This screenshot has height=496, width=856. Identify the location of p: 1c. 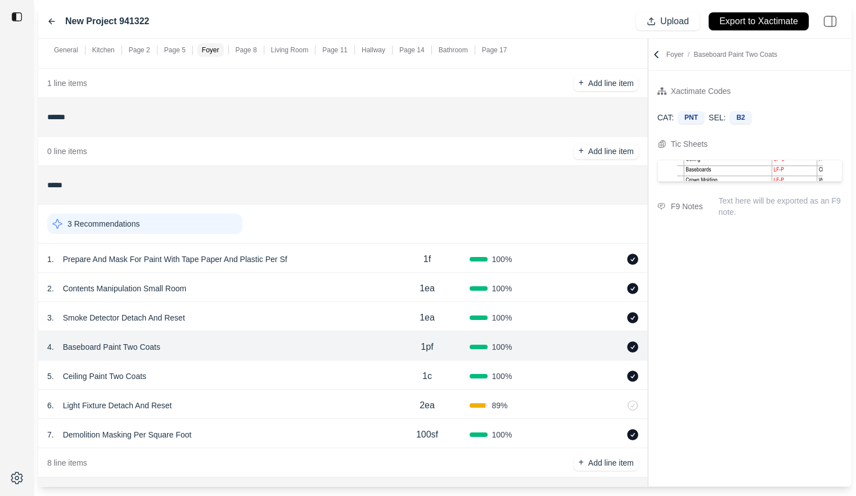
(427, 376).